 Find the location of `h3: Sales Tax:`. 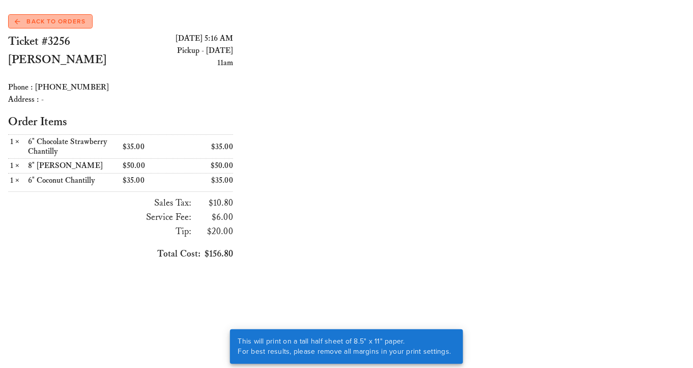

h3: Sales Tax: is located at coordinates (100, 203).